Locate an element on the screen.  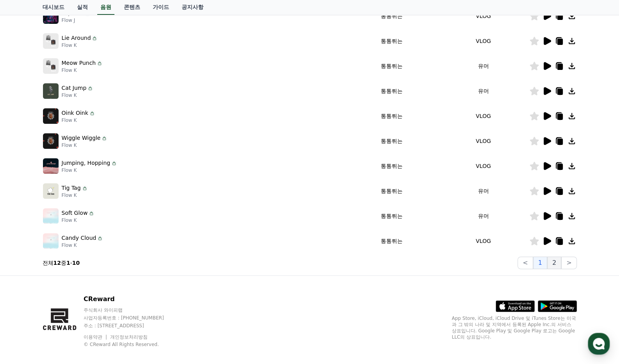
strong: 1 is located at coordinates (68, 263).